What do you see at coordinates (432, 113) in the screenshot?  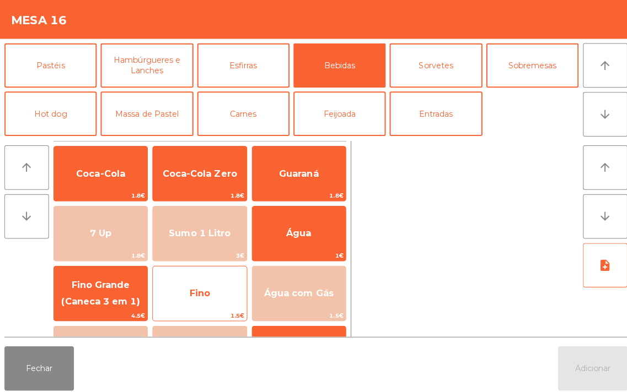 I see `button: Entradas` at bounding box center [432, 113].